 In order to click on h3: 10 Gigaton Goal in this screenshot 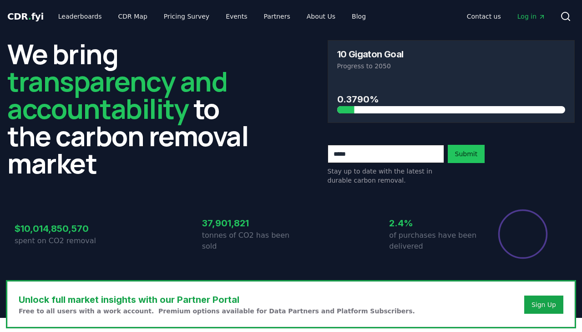, I will do `click(370, 54)`.